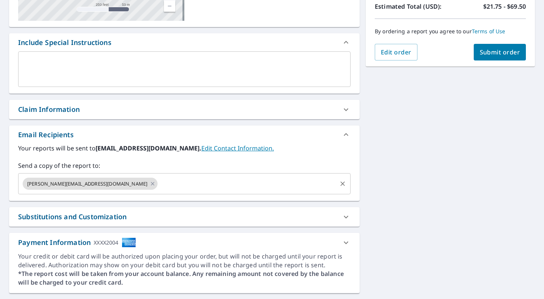  I want to click on button: Clear, so click(342, 183).